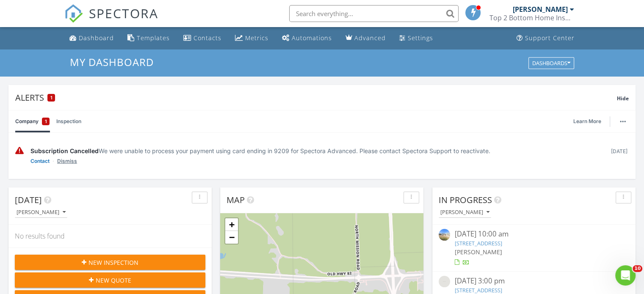  Describe the element at coordinates (74, 14) in the screenshot. I see `img: The Best Home Inspection Software - Spectora` at that location.